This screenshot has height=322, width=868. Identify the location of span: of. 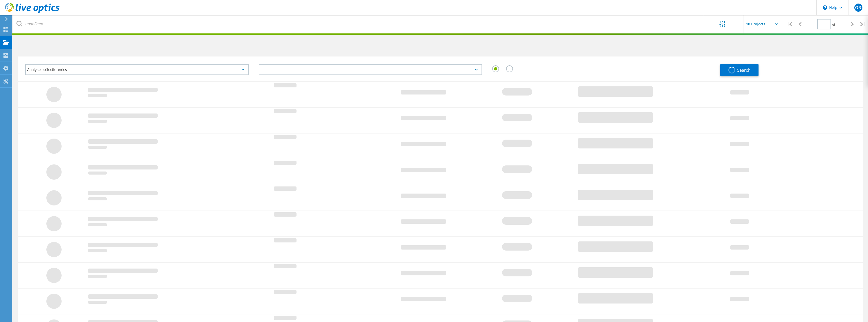
(833, 25).